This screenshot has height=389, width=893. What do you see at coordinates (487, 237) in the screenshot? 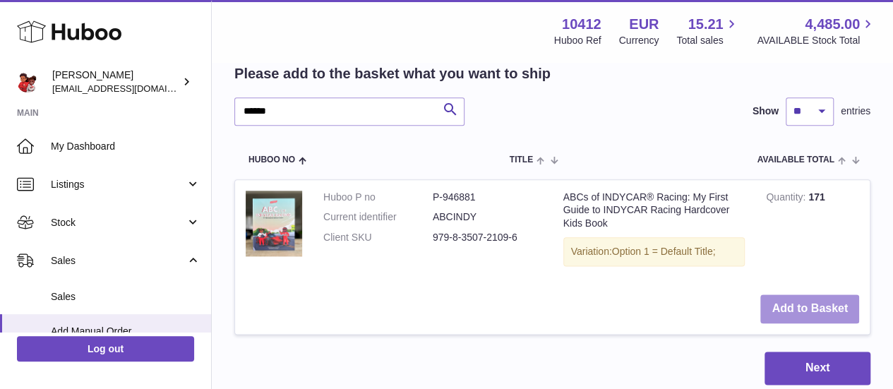
I see `dd: 979-8-3507-2109-6` at bounding box center [487, 237].